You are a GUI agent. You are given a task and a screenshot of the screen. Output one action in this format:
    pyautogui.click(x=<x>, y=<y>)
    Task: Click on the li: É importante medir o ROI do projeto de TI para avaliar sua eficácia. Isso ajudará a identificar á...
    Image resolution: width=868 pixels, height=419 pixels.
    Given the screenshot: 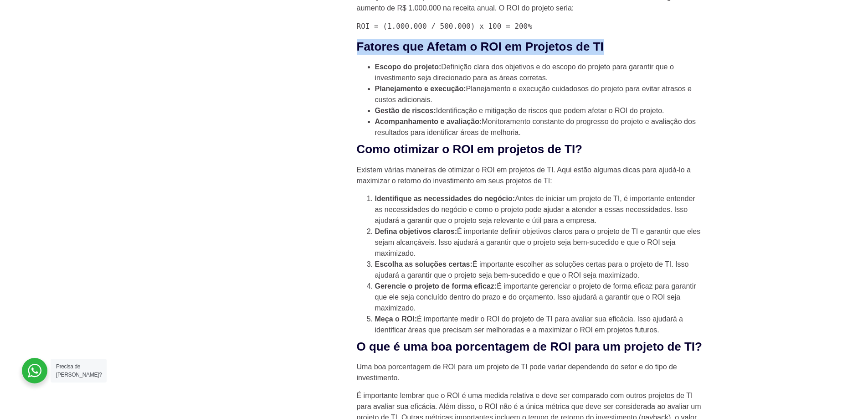 What is the action you would take?
    pyautogui.click(x=539, y=324)
    